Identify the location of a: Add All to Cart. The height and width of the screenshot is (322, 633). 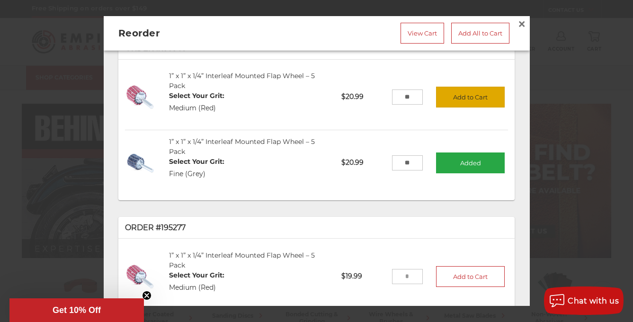
(480, 33).